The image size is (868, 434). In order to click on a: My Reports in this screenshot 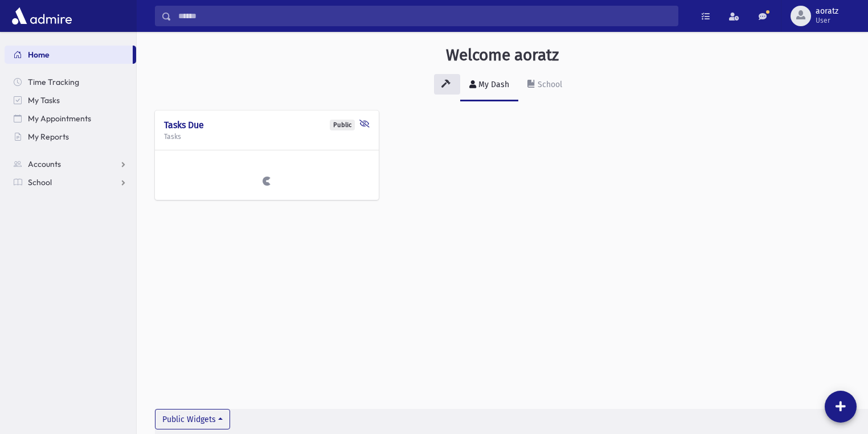, I will do `click(70, 137)`.